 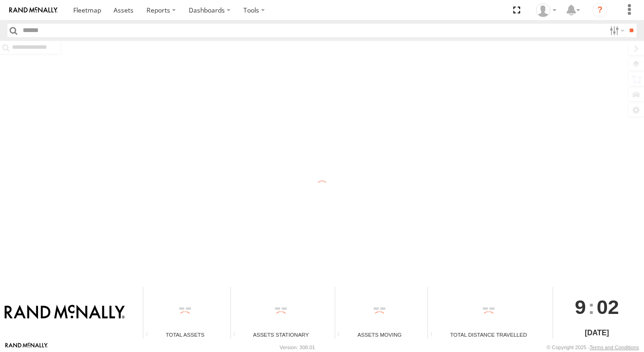 What do you see at coordinates (297, 347) in the screenshot?
I see `div: Version: 308.01` at bounding box center [297, 347].